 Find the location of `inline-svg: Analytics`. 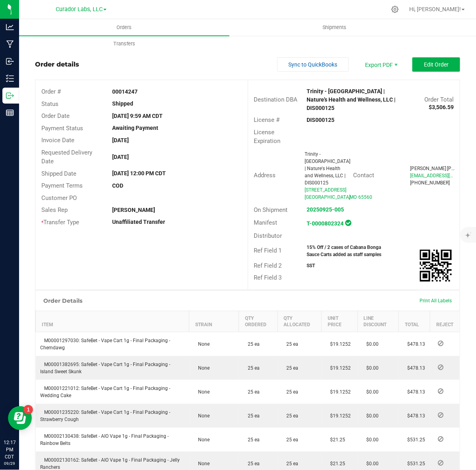

inline-svg: Analytics is located at coordinates (10, 27).